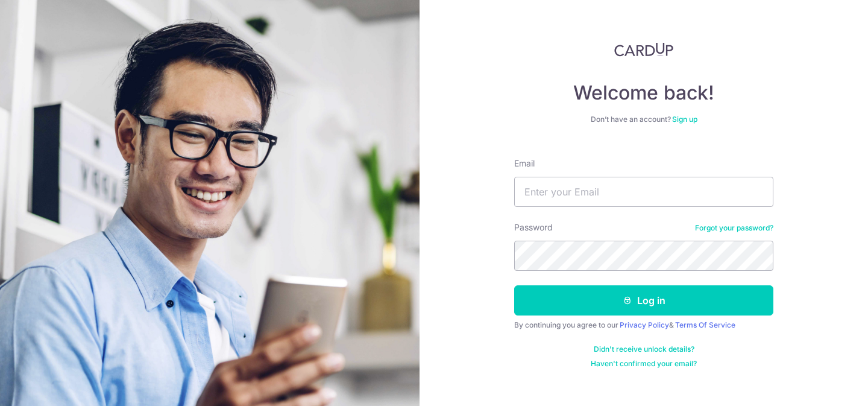 The height and width of the screenshot is (406, 868). I want to click on a: Terms Of Service, so click(705, 325).